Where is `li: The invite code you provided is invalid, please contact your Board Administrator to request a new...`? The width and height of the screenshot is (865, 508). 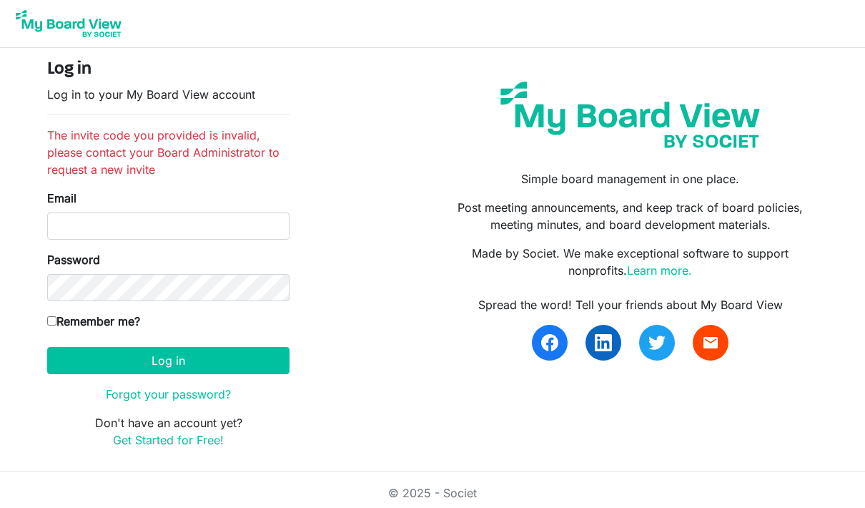 li: The invite code you provided is invalid, please contact your Board Administrator to request a new... is located at coordinates (168, 152).